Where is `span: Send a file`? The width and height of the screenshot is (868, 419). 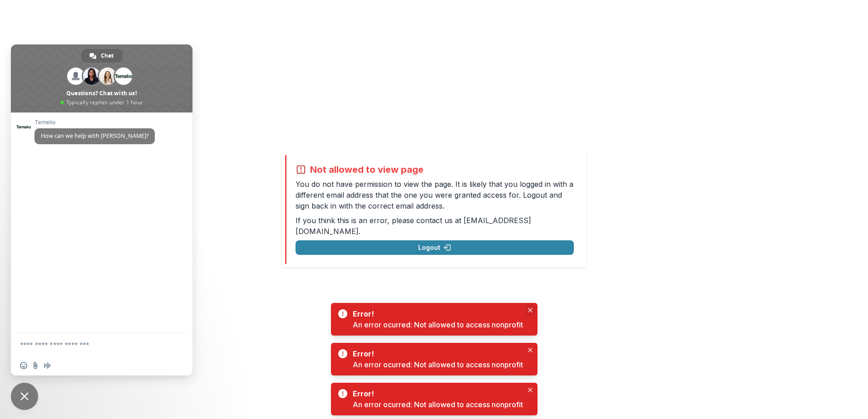
span: Send a file is located at coordinates (36, 366).